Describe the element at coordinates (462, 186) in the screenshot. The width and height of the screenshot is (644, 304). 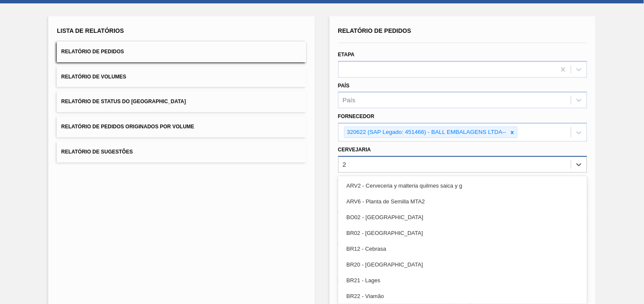
I see `div: ARV2 - Cerveceria y malteria quilmes saica y g` at that location.